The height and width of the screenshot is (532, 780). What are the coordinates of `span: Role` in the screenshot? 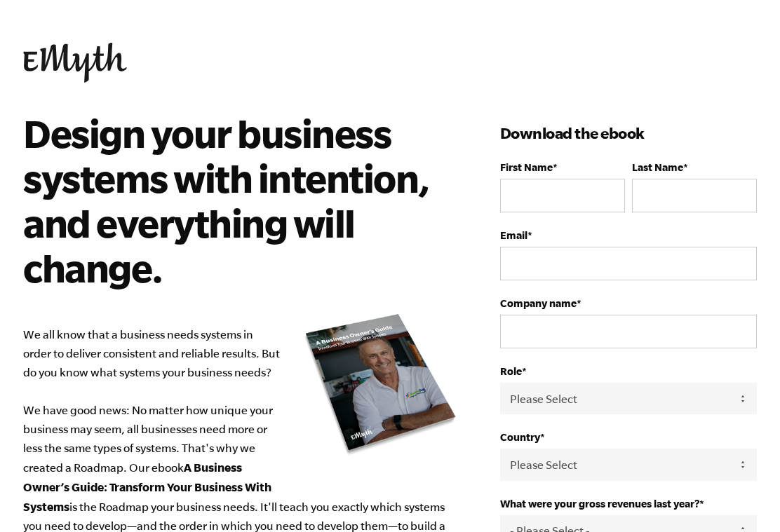 It's located at (511, 371).